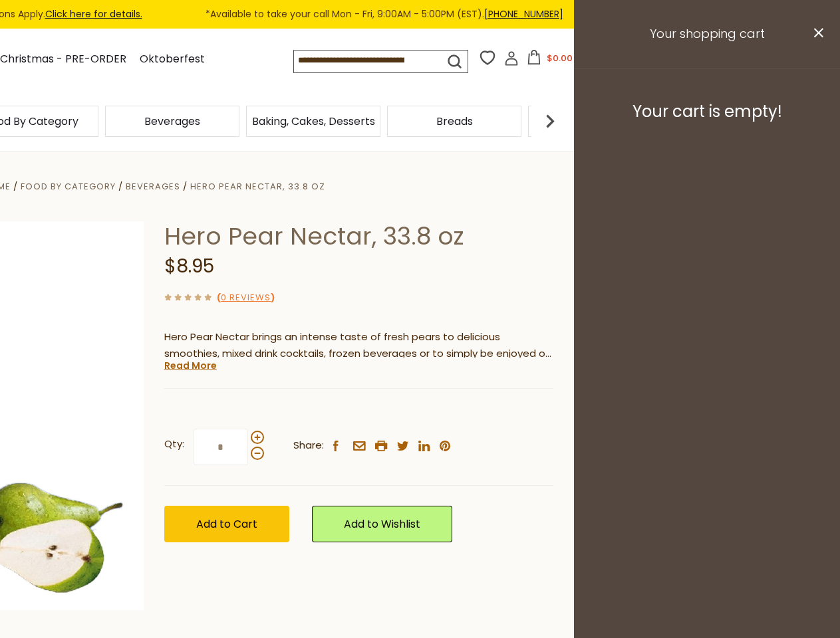  What do you see at coordinates (175, 444) in the screenshot?
I see `strong: Qty:` at bounding box center [175, 444].